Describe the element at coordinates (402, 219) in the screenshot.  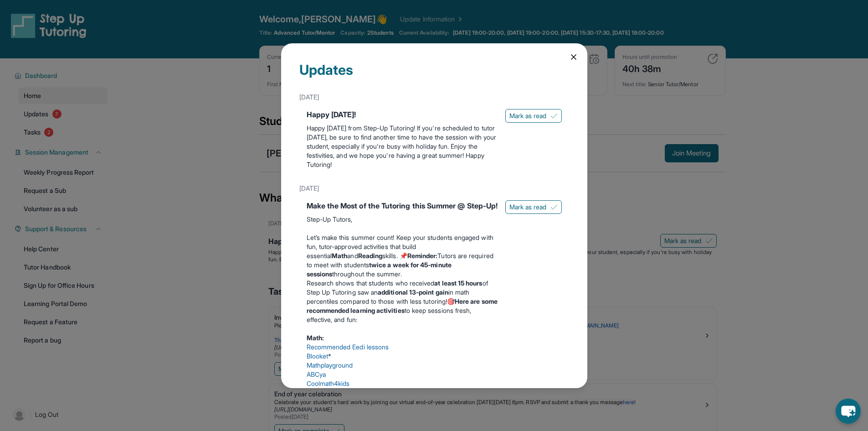
I see `p: Step-Up Tutors,` at that location.